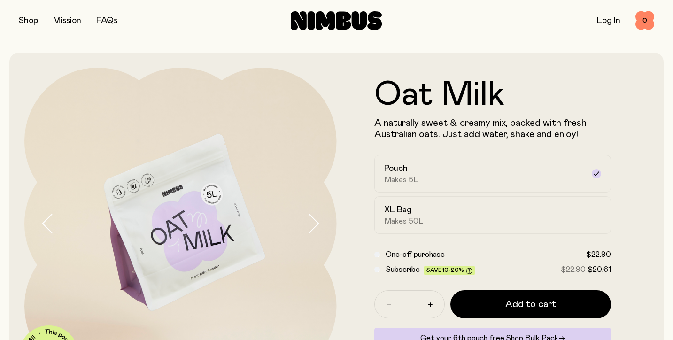  Describe the element at coordinates (531, 304) in the screenshot. I see `span: Add to cart` at that location.